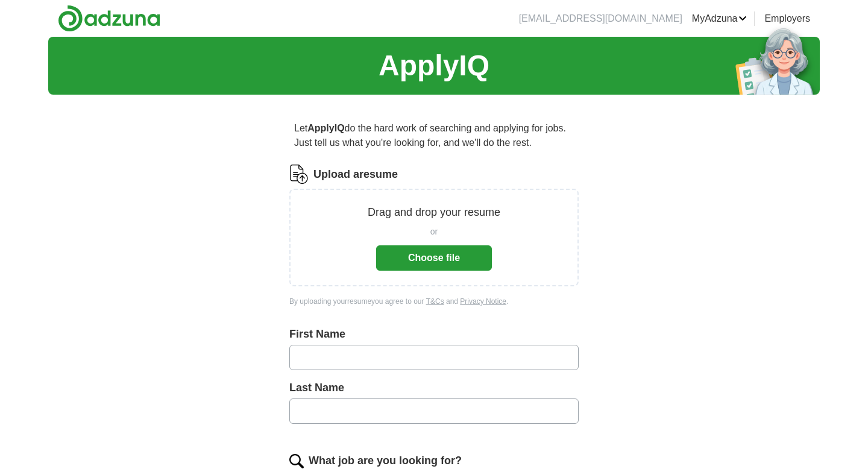  What do you see at coordinates (355, 175) in the screenshot?
I see `label: Upload a resume` at bounding box center [355, 175].